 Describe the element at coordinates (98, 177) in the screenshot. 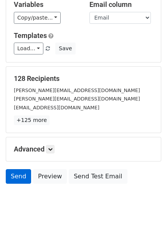

I see `a: Send Test Email` at that location.